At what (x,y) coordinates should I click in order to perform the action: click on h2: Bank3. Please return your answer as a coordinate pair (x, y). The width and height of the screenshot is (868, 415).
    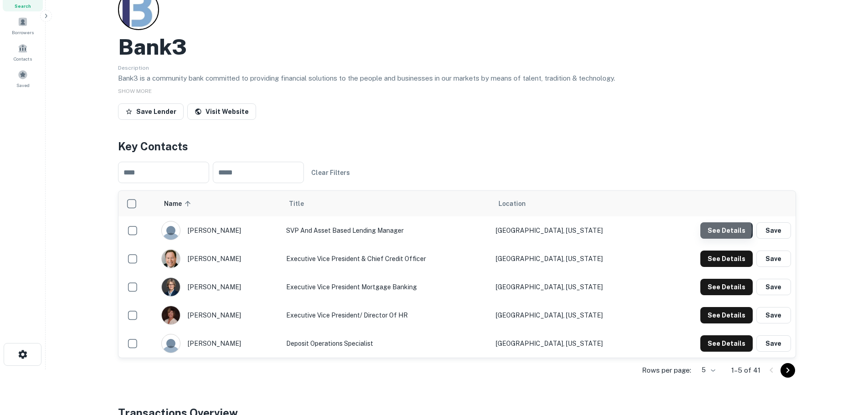
    Looking at the image, I should click on (153, 47).